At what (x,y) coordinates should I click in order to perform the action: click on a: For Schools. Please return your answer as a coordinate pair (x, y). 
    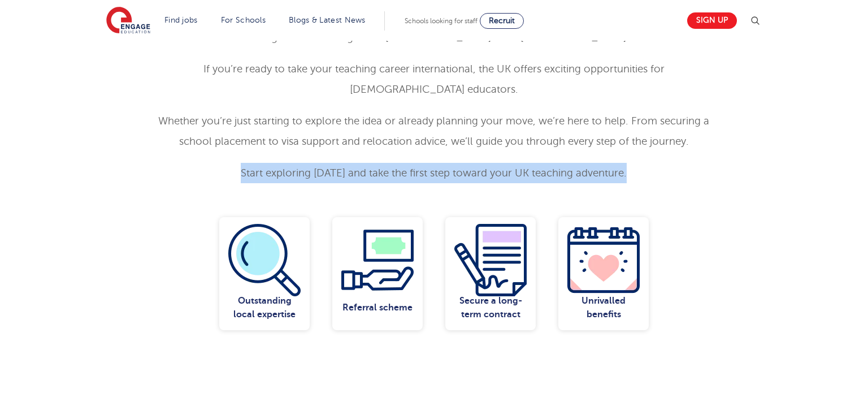
    Looking at the image, I should click on (243, 20).